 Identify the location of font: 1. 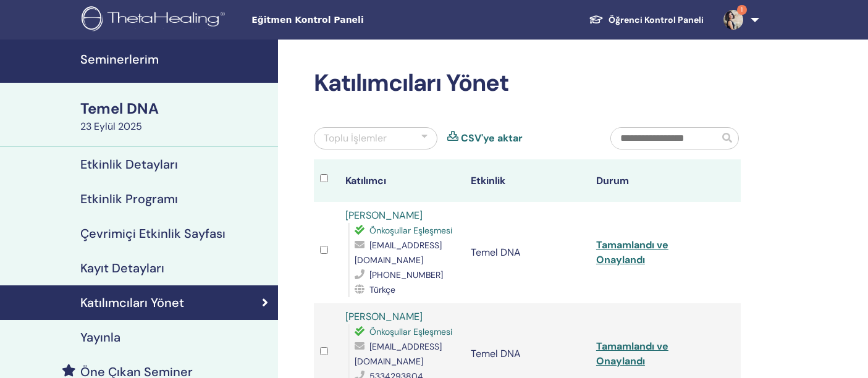
(742, 9).